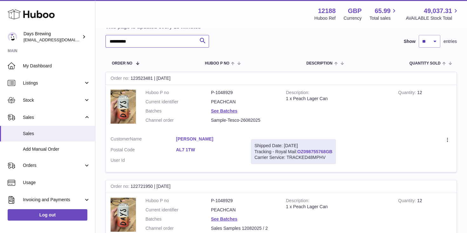  Describe the element at coordinates (433, 18) in the screenshot. I see `span: AVAILABLE Stock Total` at that location.